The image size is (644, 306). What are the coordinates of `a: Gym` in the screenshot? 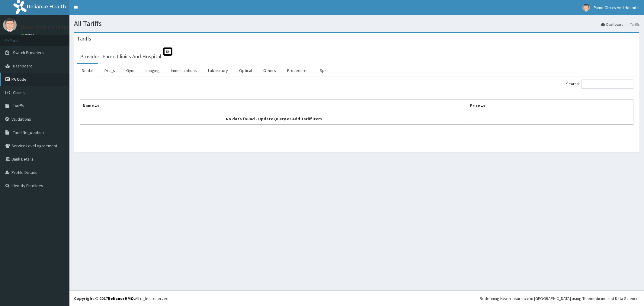 It's located at (130, 70).